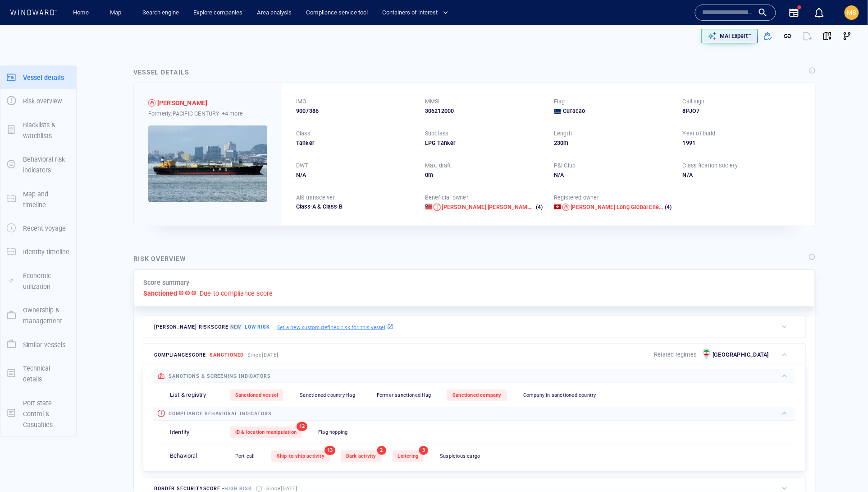 The image size is (868, 492). I want to click on span: 13, so click(330, 450).